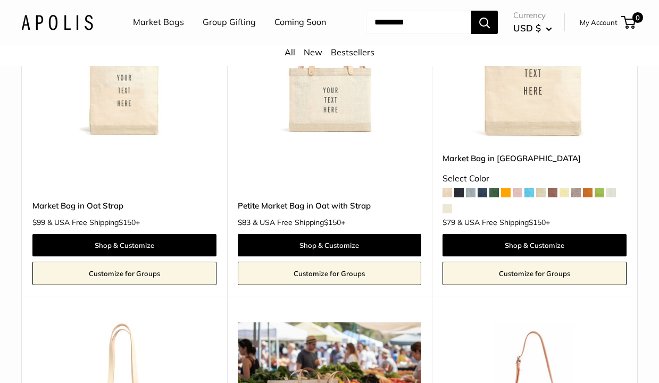  I want to click on a: Market Bags, so click(158, 22).